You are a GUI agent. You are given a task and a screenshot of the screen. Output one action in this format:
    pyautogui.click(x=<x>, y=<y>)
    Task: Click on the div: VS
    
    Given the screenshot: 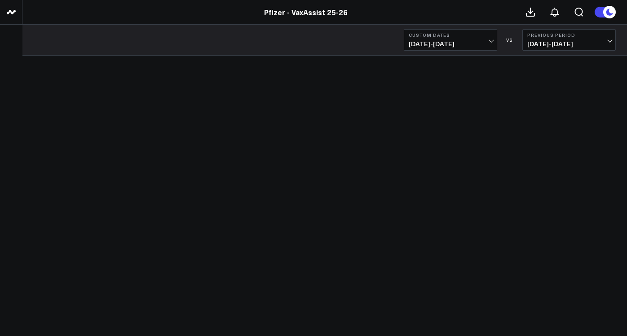 What is the action you would take?
    pyautogui.click(x=510, y=40)
    